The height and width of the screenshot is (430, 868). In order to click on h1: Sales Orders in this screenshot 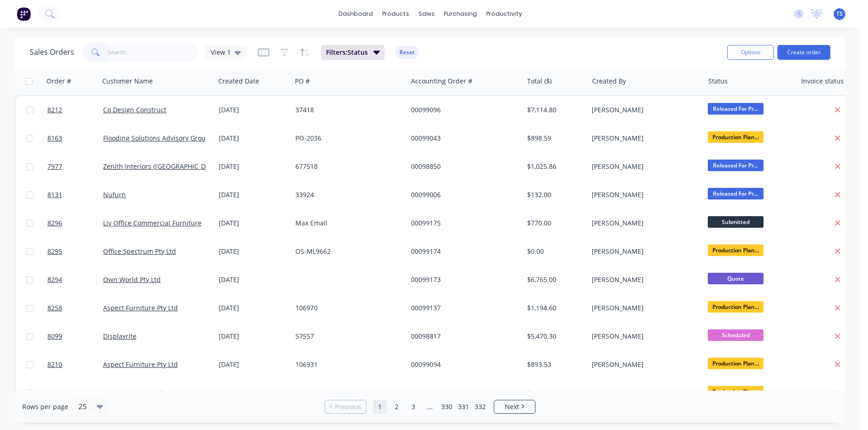, I will do `click(52, 52)`.